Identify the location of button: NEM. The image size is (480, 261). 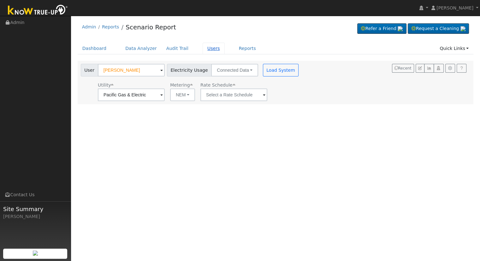
(183, 95).